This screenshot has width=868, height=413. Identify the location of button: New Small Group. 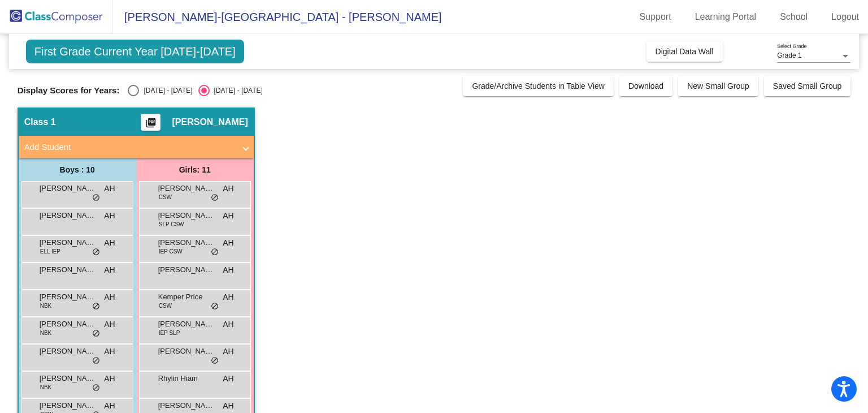
(718, 86).